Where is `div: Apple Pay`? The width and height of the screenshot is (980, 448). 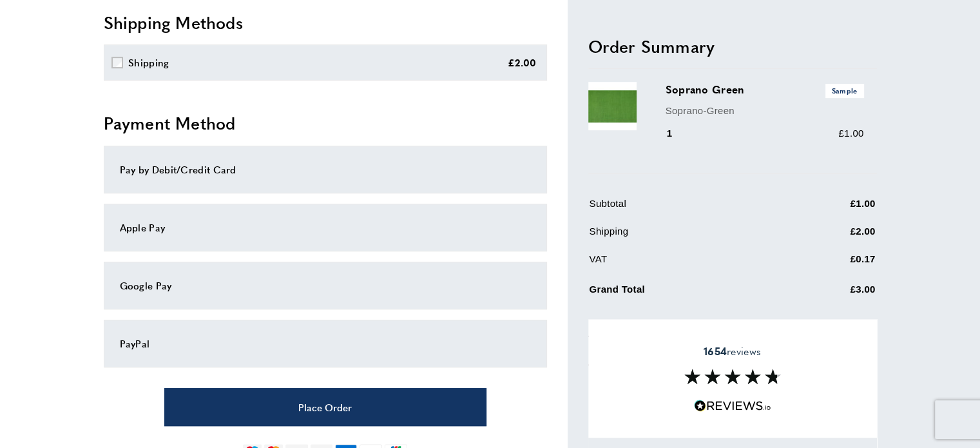
div: Apple Pay is located at coordinates (326, 227).